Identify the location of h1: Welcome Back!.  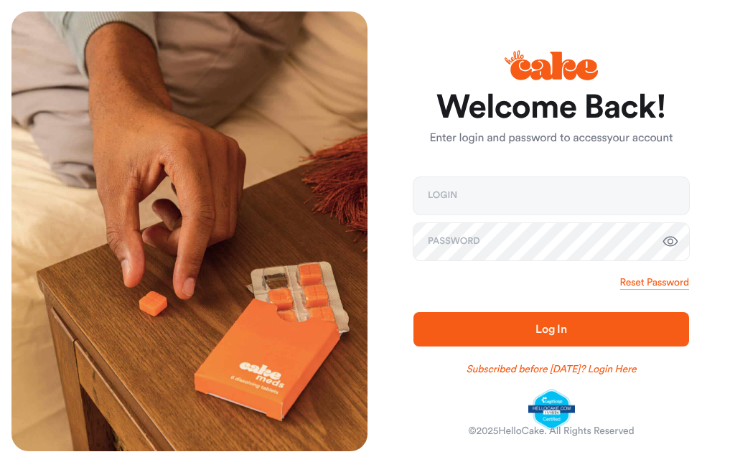
(551, 108).